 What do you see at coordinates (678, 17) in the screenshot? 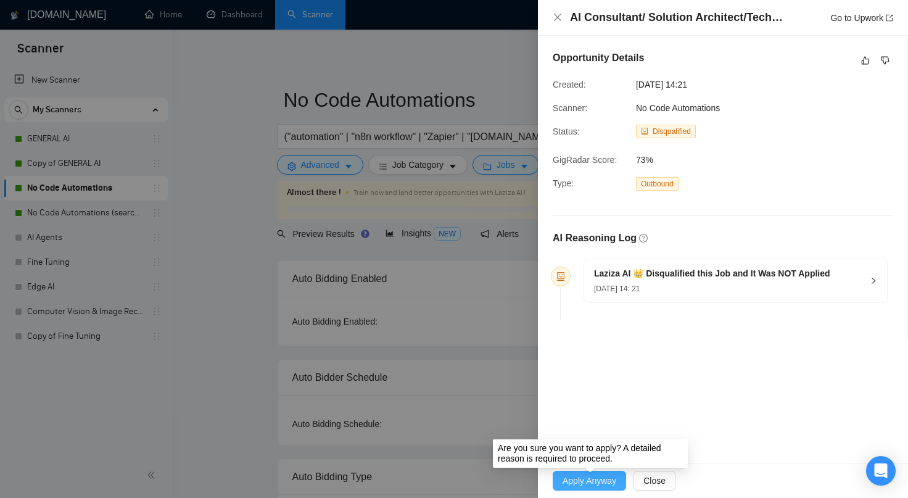
I see `h4: AI Consultant/ Solution Architect/Technical Lead` at bounding box center [678, 17].